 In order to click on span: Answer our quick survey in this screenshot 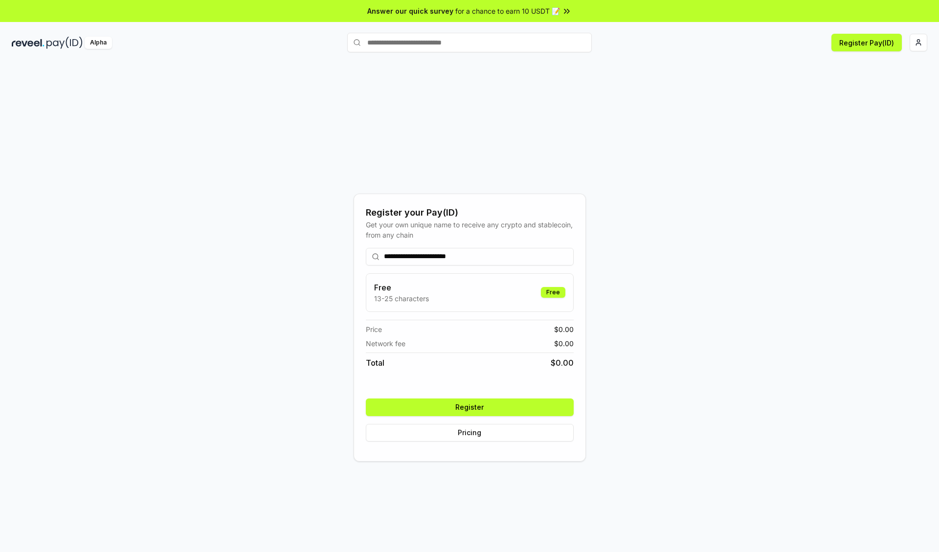, I will do `click(410, 11)`.